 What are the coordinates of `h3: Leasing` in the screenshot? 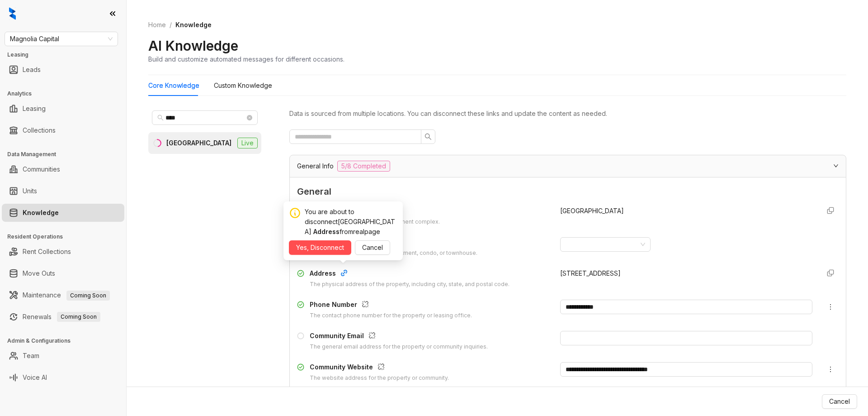 It's located at (66, 54).